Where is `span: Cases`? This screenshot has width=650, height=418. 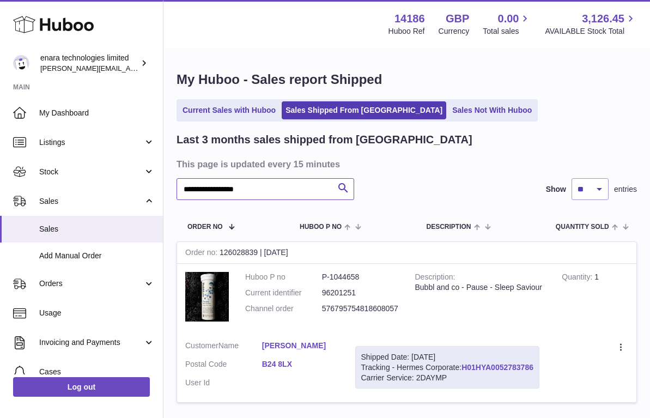
span: Cases is located at coordinates (97, 372).